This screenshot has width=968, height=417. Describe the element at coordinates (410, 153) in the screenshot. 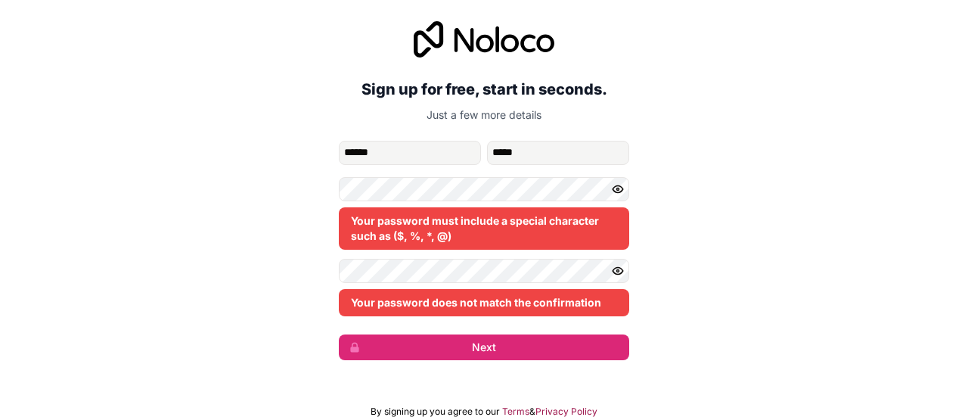

I see `input: given-name` at that location.